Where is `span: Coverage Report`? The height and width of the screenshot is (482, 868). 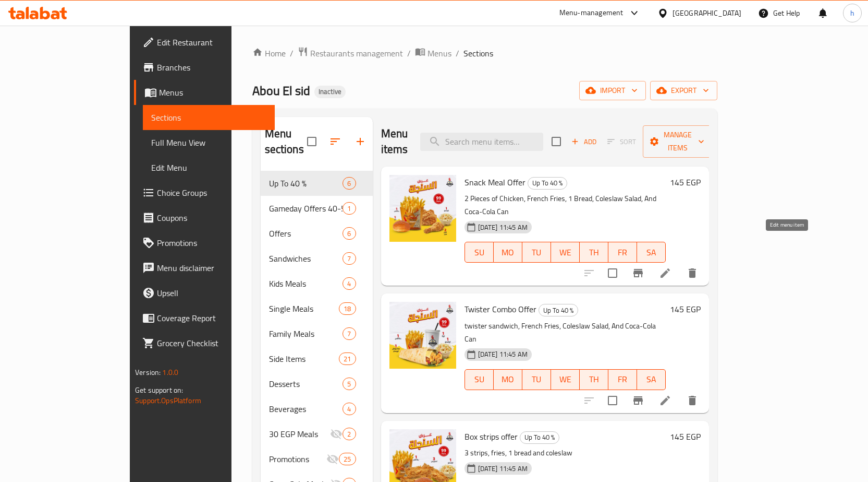
span: Coverage Report is located at coordinates (212, 318).